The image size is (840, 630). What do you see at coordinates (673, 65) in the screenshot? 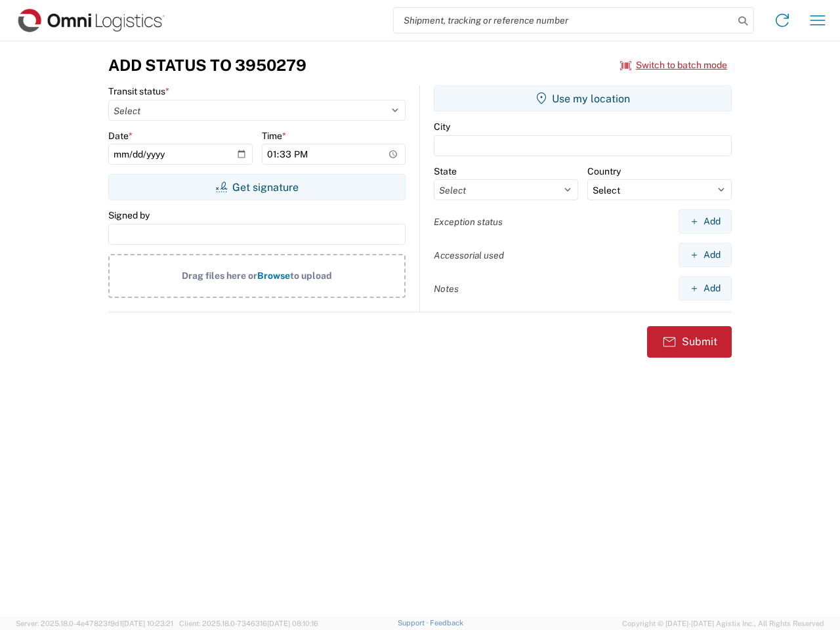
I see `button: Switch to batch mode` at bounding box center [673, 65].